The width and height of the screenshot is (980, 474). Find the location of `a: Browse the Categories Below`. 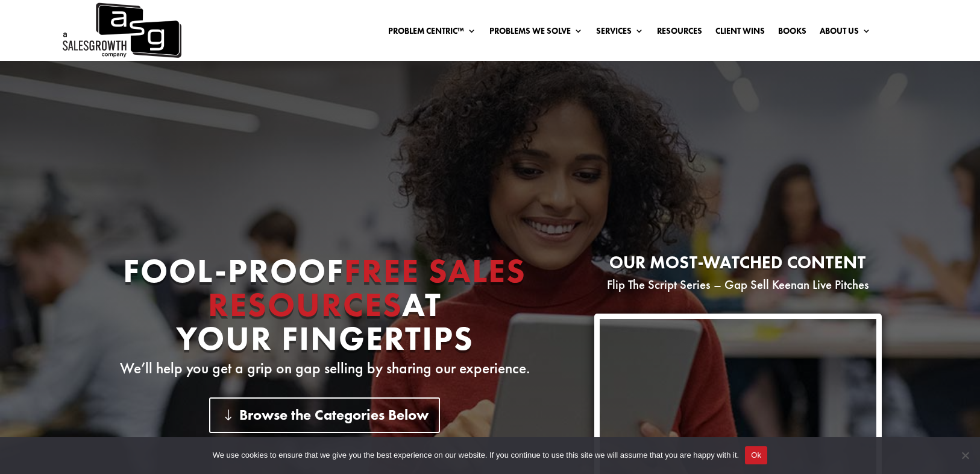

a: Browse the Categories Below is located at coordinates (324, 415).